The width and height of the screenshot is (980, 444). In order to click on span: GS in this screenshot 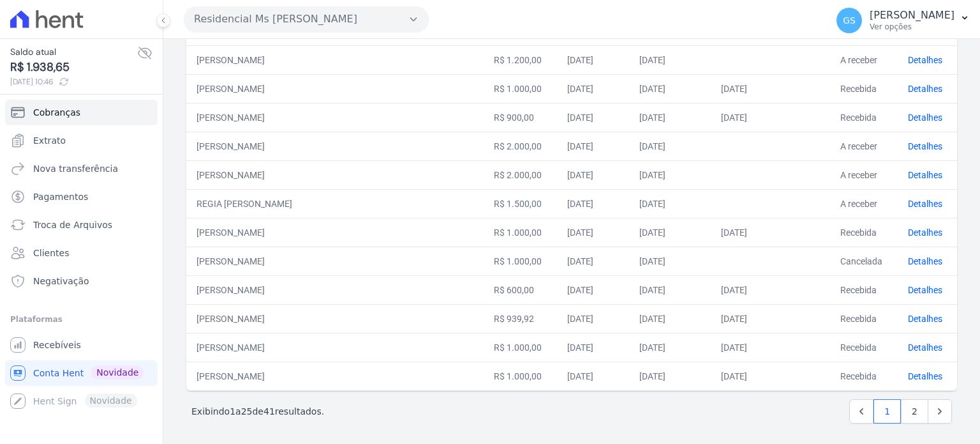, I will do `click(849, 20)`.